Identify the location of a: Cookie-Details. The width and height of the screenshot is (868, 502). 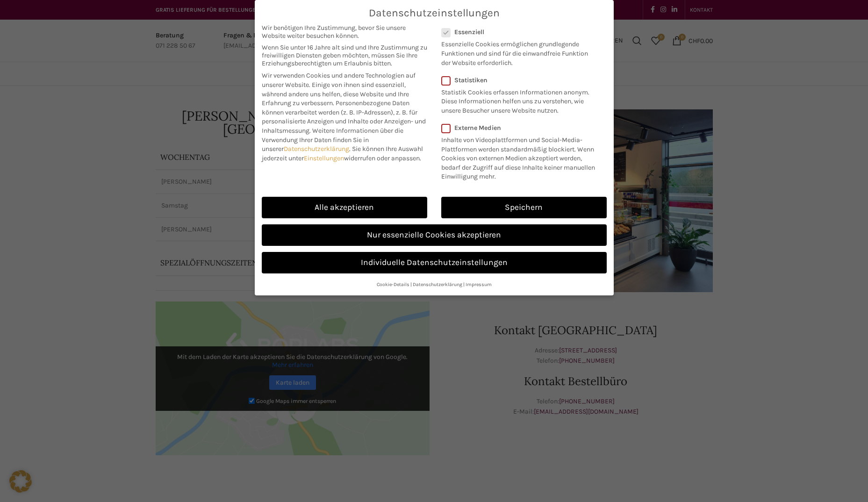
(393, 284).